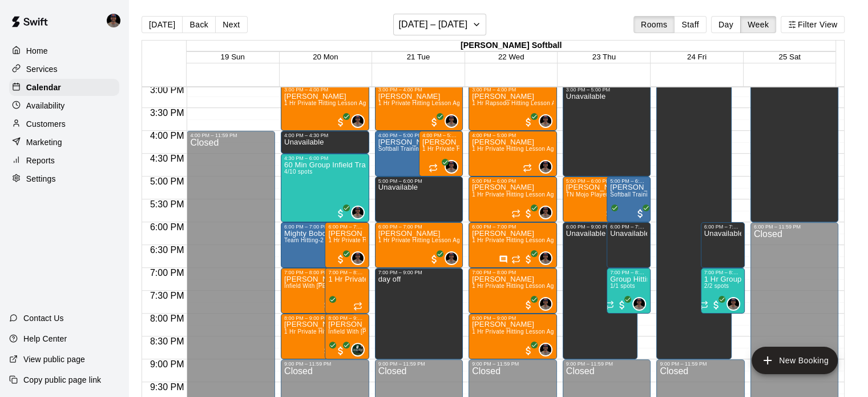 The height and width of the screenshot is (397, 868). I want to click on a: Settings, so click(64, 179).